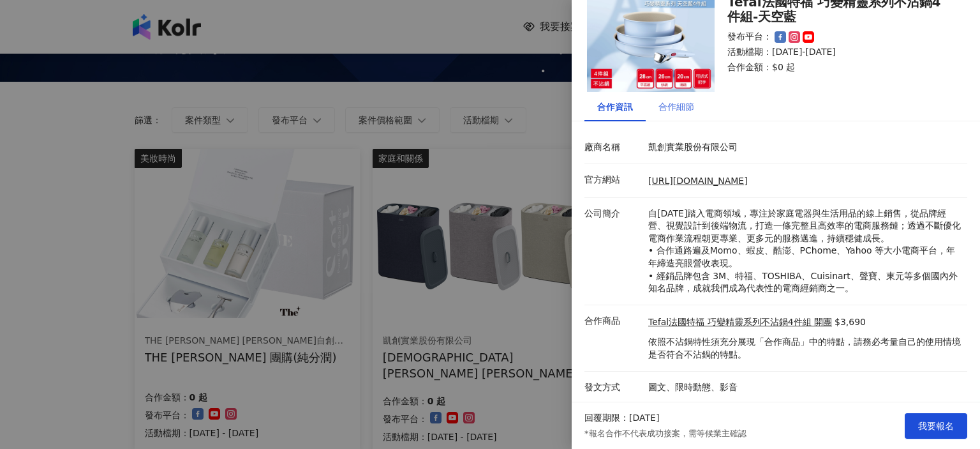  What do you see at coordinates (850, 322) in the screenshot?
I see `p: $3,690` at bounding box center [850, 322].